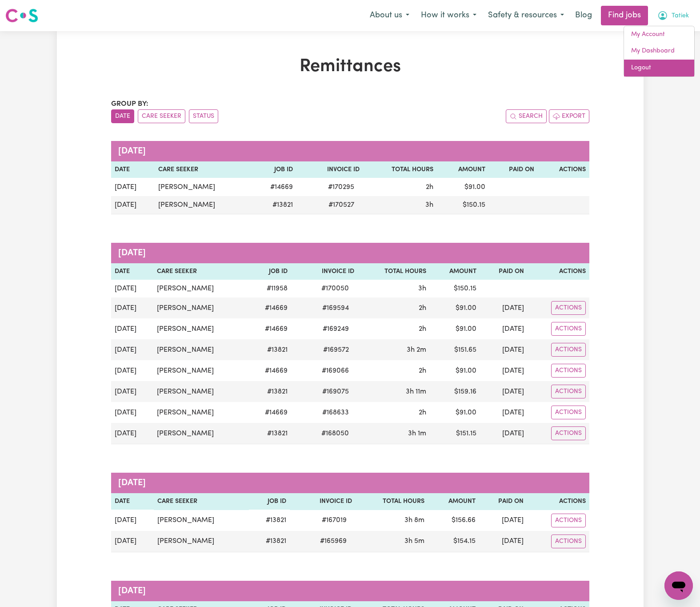 The image size is (700, 607). I want to click on td: $ 154.15, so click(453, 541).